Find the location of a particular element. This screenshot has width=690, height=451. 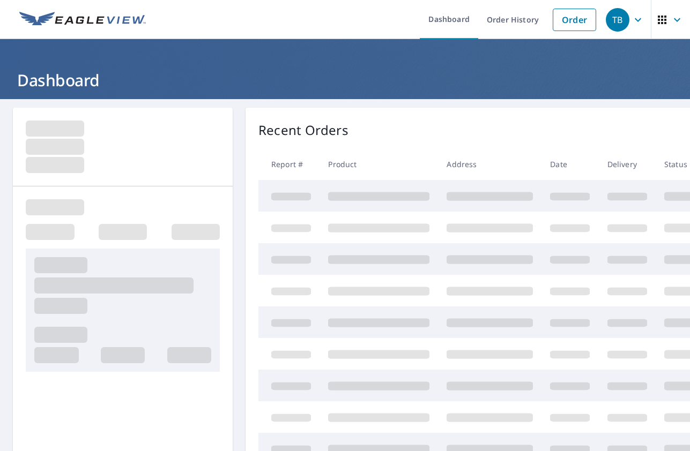

img: EV Logo is located at coordinates (83, 20).